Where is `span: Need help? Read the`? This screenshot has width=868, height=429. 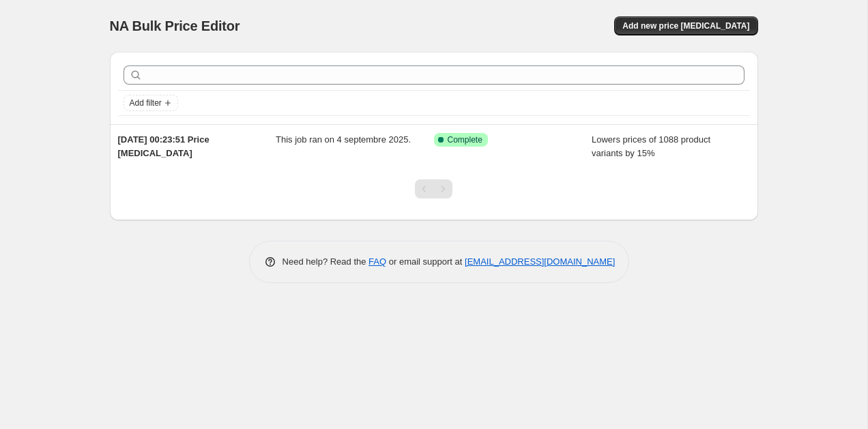 span: Need help? Read the is located at coordinates (325, 261).